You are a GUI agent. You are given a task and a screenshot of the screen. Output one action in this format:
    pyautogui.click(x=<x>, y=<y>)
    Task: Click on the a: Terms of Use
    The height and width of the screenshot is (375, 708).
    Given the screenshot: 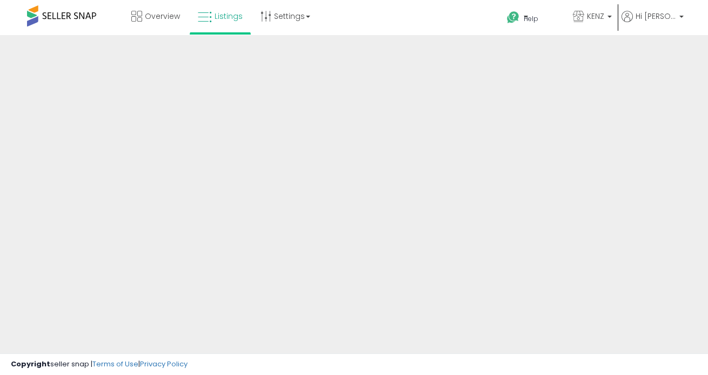 What is the action you would take?
    pyautogui.click(x=115, y=364)
    